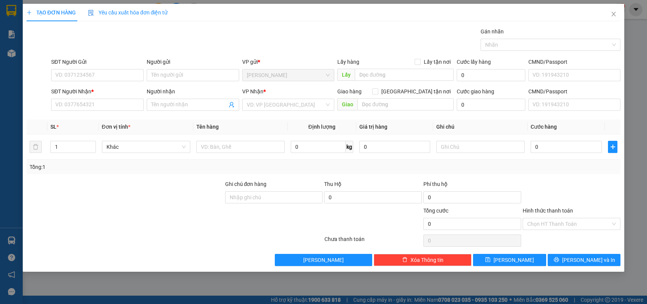 This screenshot has height=304, width=647. Describe the element at coordinates (349, 91) in the screenshot. I see `span: Giao hàng` at that location.